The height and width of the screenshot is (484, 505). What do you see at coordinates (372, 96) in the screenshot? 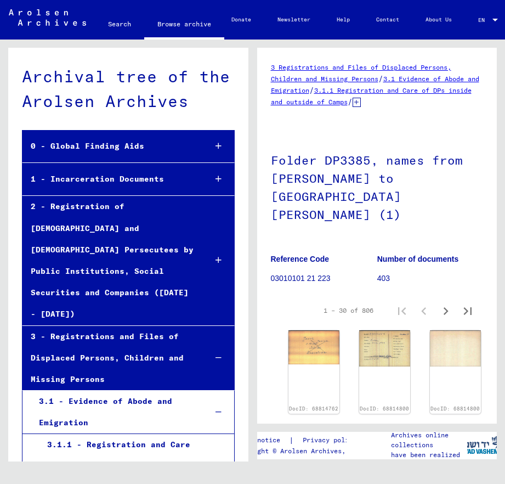
I see `a: 3.1.1 Registration and Care of DPs inside and outside of Camps` at bounding box center [372, 96].